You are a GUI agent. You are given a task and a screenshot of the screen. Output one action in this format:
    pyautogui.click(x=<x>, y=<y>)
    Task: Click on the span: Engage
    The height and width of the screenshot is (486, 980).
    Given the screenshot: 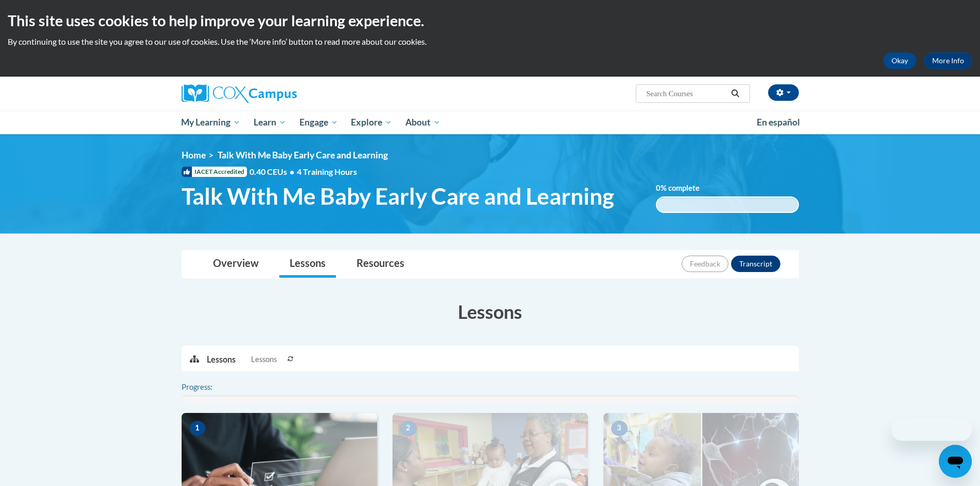 What is the action you would take?
    pyautogui.click(x=318, y=122)
    